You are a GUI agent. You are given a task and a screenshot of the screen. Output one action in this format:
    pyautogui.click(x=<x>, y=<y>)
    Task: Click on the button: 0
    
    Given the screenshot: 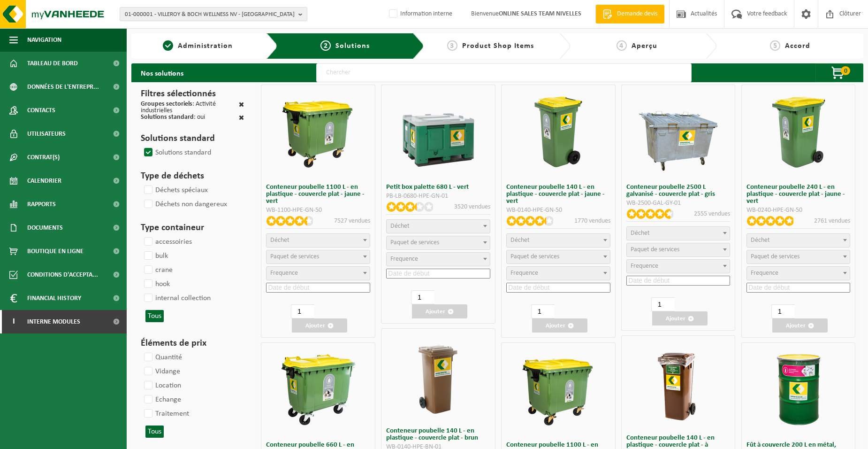 What is the action you would take?
    pyautogui.click(x=839, y=72)
    